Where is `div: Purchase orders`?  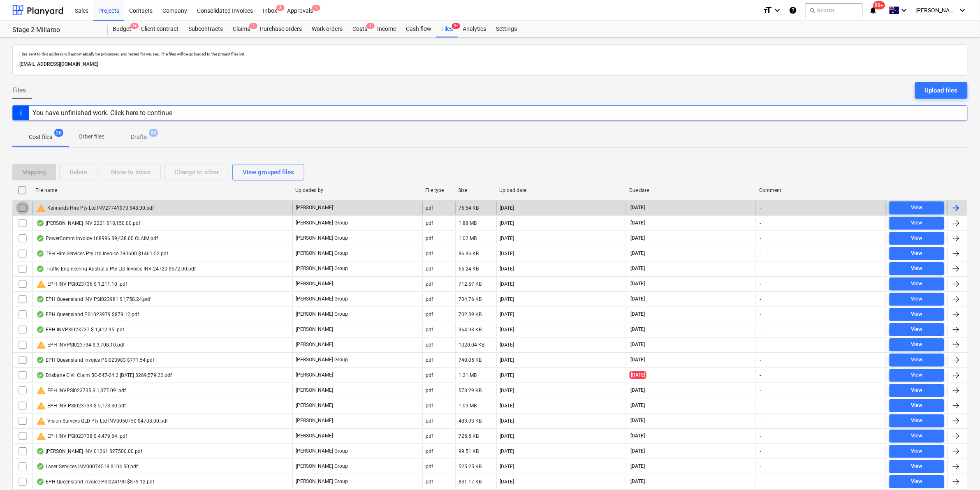 div: Purchase orders is located at coordinates (281, 29).